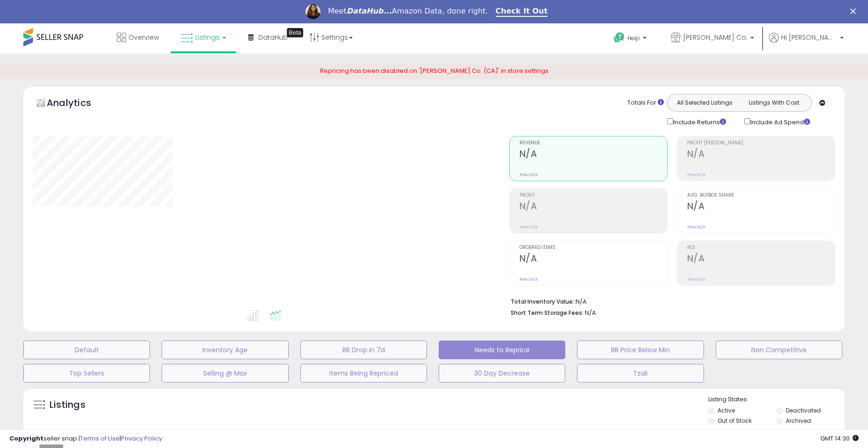 The height and width of the screenshot is (448, 868). I want to click on button: Inventory Age, so click(225, 350).